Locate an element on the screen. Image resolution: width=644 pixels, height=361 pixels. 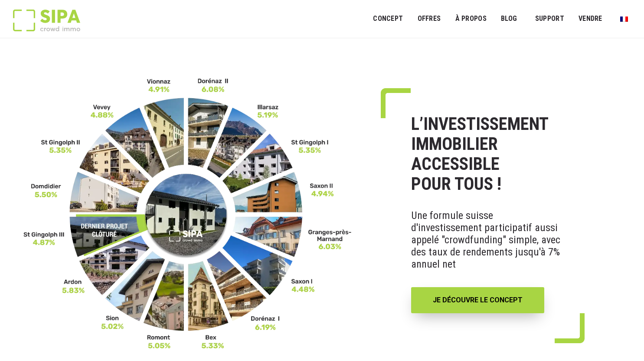
nav: Menu principal is located at coordinates (502, 19).